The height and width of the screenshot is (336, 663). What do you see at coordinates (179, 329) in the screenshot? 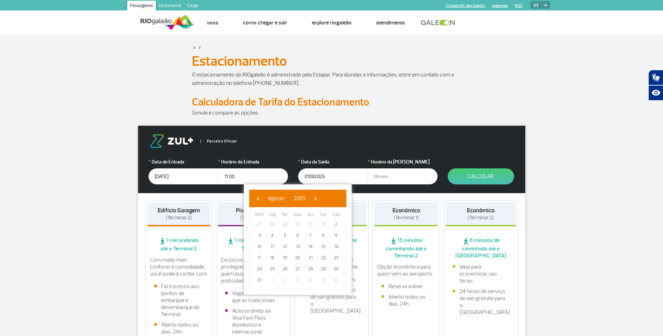
I see `li: Aberto todos os dias, 24h` at bounding box center [179, 329].